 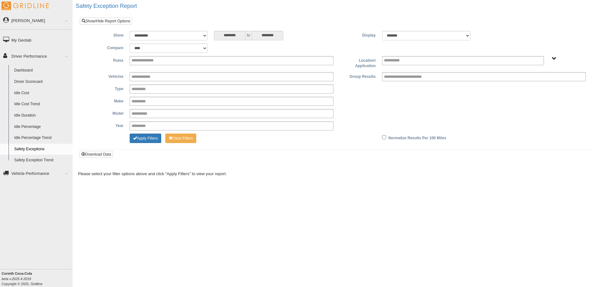 I want to click on label: Year, so click(x=105, y=125).